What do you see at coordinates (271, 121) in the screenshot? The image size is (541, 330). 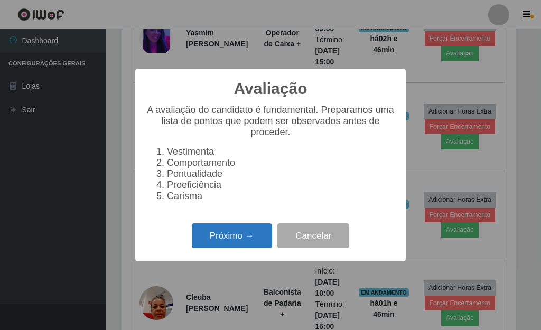 I see `p: A avaliação do candidato é fundamental. Preparamos uma lista de pontos que podem ser observados a...` at bounding box center [271, 121].